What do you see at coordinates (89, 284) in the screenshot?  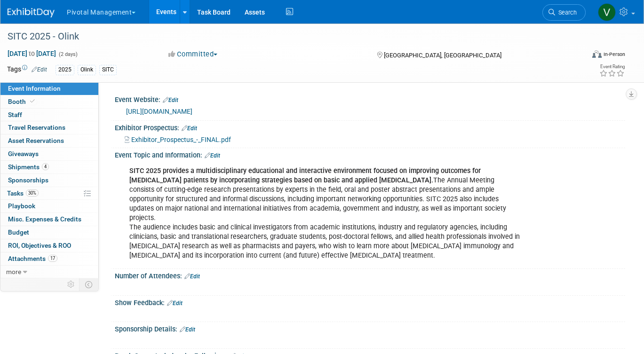 I see `td: Toggle Event Tabs` at bounding box center [89, 284].